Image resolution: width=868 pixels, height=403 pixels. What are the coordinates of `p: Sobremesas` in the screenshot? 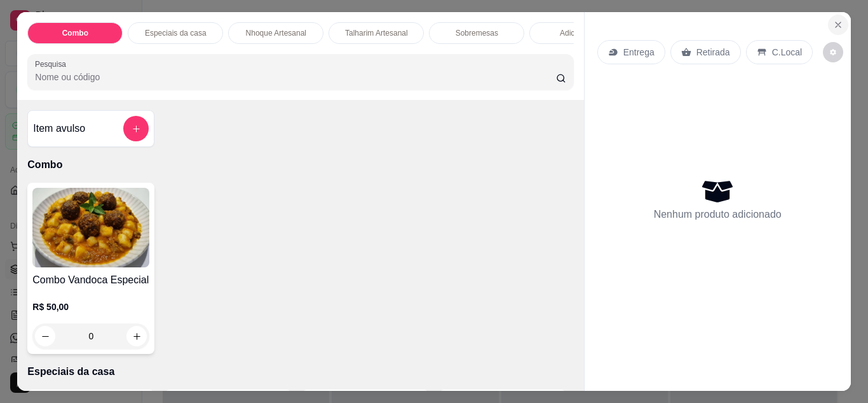 It's located at (477, 33).